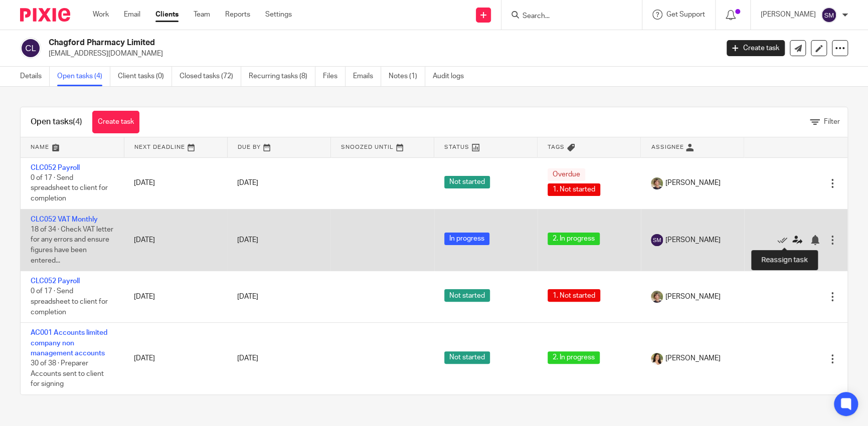 The height and width of the screenshot is (426, 868). I want to click on a: Files, so click(333, 76).